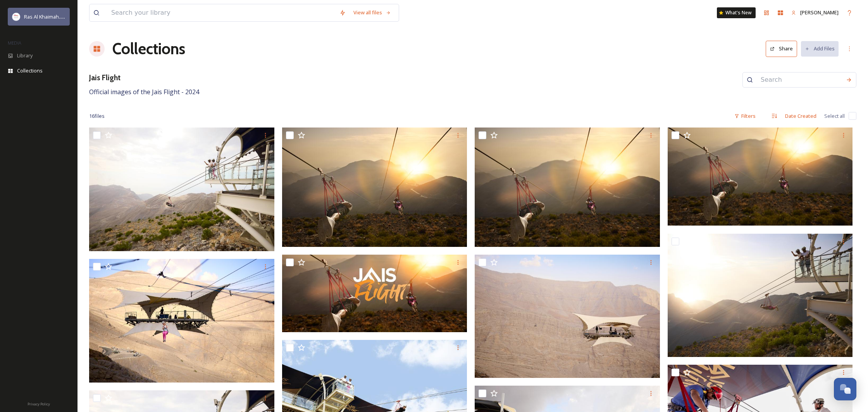  What do you see at coordinates (567, 187) in the screenshot?
I see `img: Jais Flight HERO Main MB.jpg` at bounding box center [567, 187].